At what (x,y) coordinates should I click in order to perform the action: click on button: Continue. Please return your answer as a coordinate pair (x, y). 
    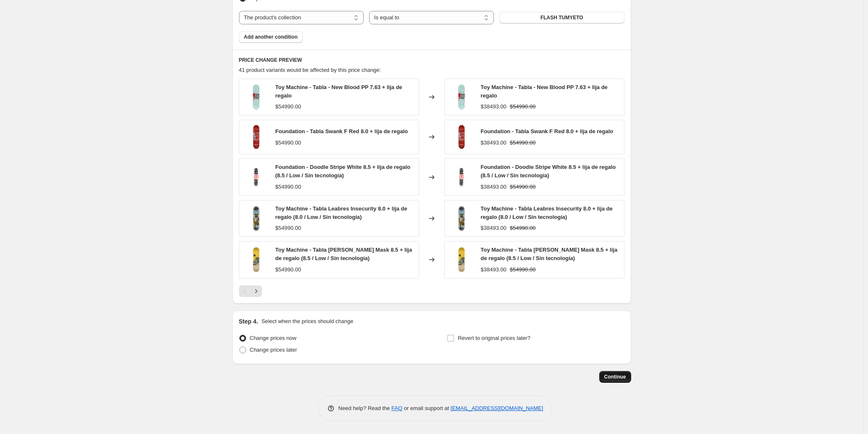
    Looking at the image, I should click on (615, 376).